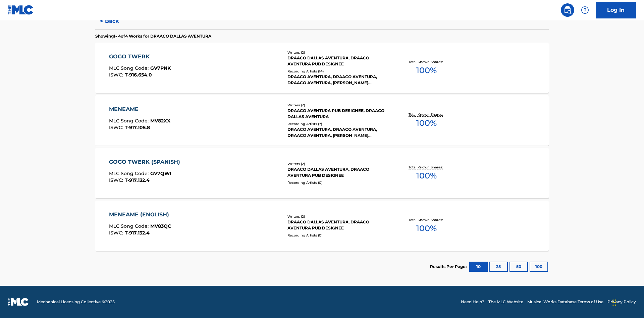  I want to click on span: GV7PNK, so click(160, 68).